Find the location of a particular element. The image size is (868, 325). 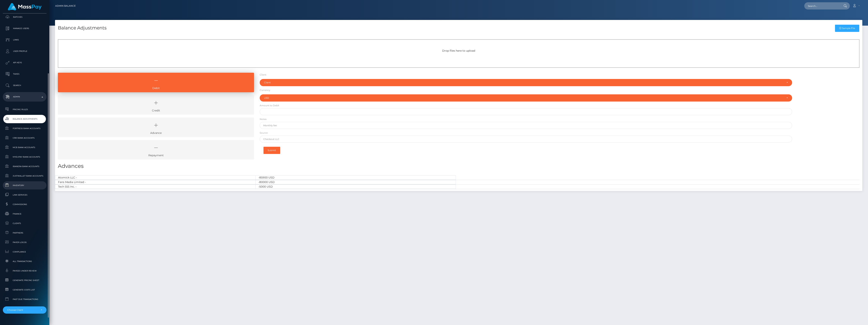

a: Manage Users is located at coordinates (25, 28).